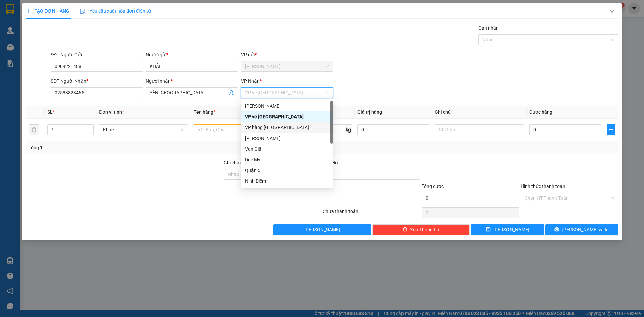  Describe the element at coordinates (144, 130) in the screenshot. I see `span: Khác` at that location.